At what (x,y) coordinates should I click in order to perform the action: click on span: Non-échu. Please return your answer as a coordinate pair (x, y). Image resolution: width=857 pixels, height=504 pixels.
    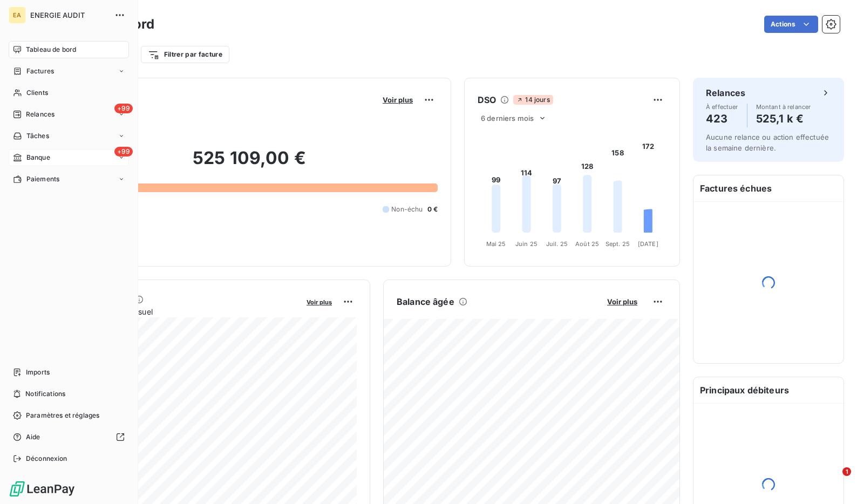
    Looking at the image, I should click on (406, 209).